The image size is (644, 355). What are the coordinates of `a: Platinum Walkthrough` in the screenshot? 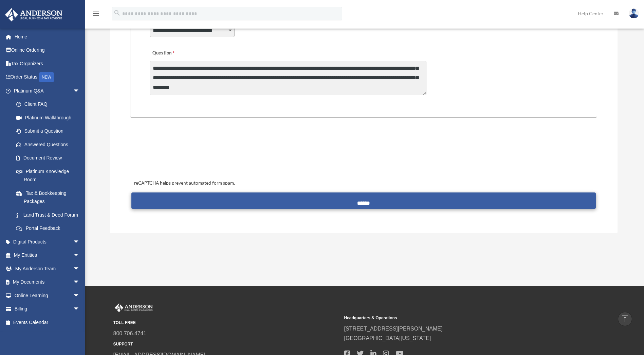 It's located at (49, 118).